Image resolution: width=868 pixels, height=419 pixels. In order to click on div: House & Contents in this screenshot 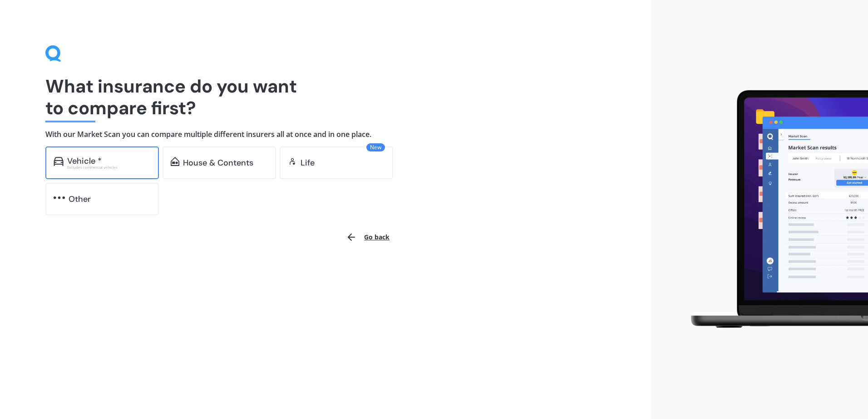, I will do `click(218, 163)`.